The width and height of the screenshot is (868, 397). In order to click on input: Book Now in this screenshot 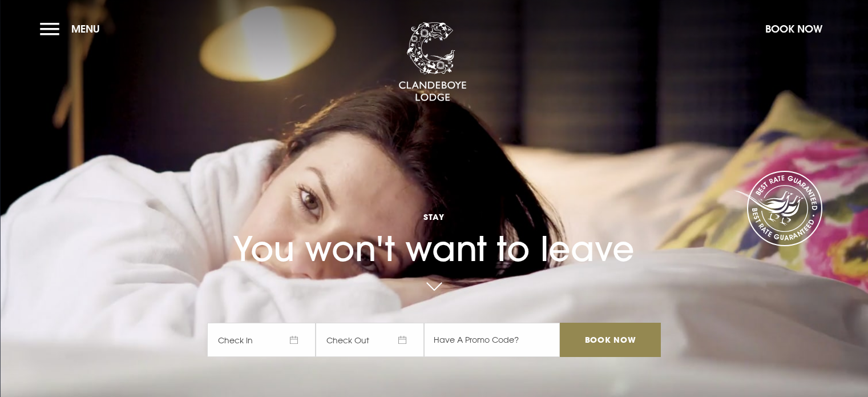, I will do `click(610, 340)`.